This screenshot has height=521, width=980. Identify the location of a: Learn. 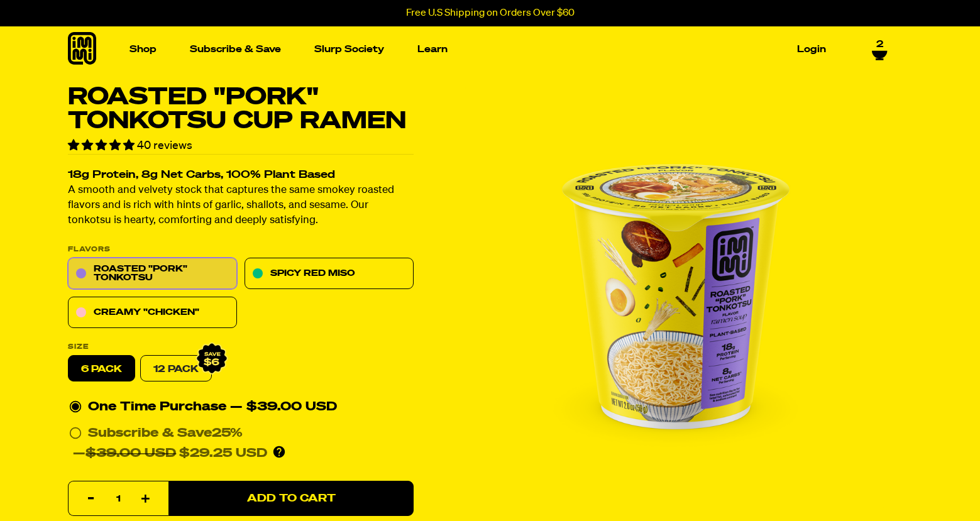
(433, 49).